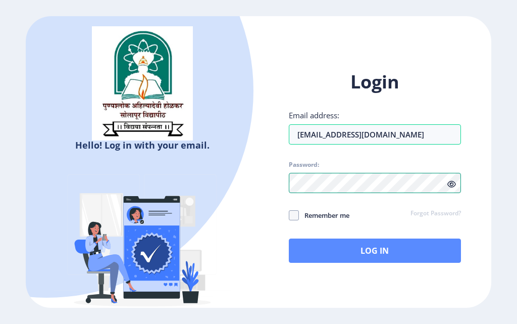 Image resolution: width=517 pixels, height=324 pixels. What do you see at coordinates (142, 83) in the screenshot?
I see `img: sulogo.png` at bounding box center [142, 83].